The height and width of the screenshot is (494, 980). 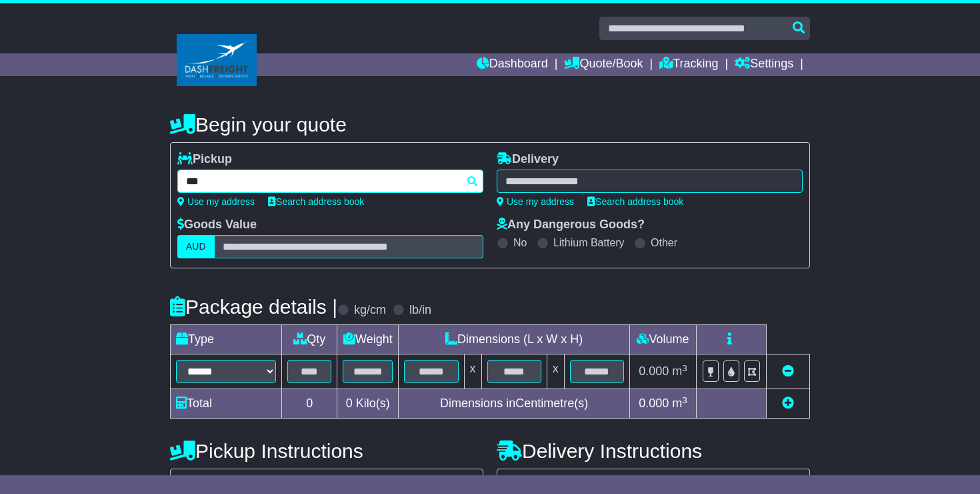 What do you see at coordinates (512, 65) in the screenshot?
I see `a: Dashboard` at bounding box center [512, 65].